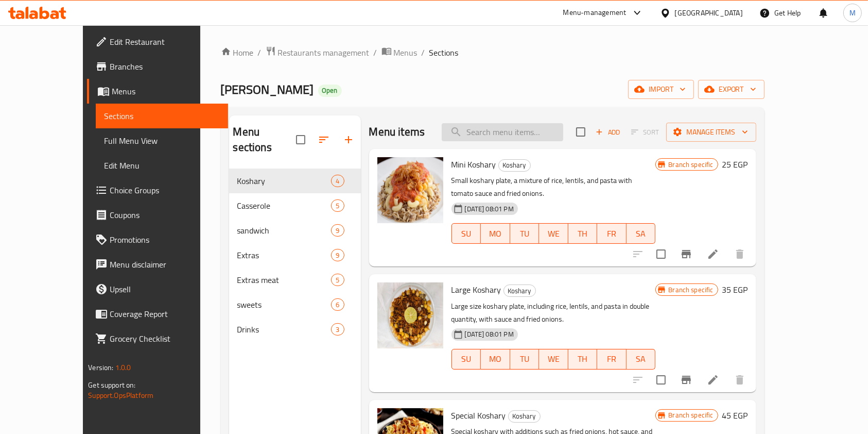 This screenshot has height=434, width=868. I want to click on span: export, so click(731, 89).